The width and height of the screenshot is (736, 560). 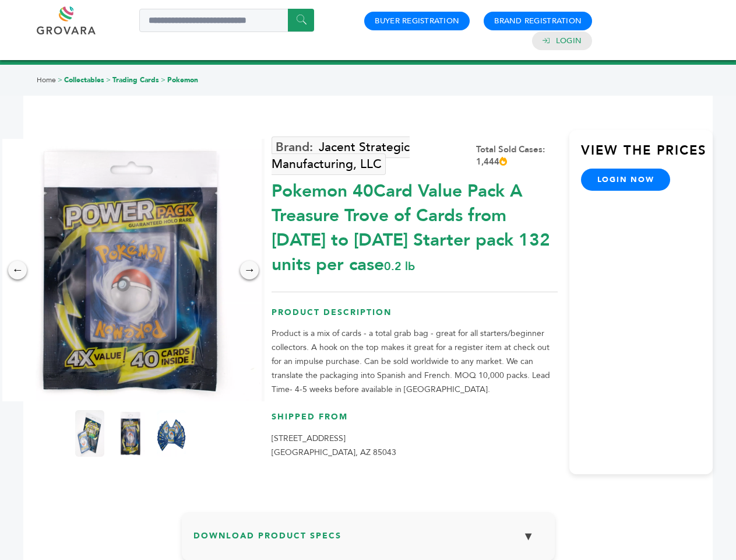 What do you see at coordinates (226, 20) in the screenshot?
I see `input: Search a product or brand...` at bounding box center [226, 20].